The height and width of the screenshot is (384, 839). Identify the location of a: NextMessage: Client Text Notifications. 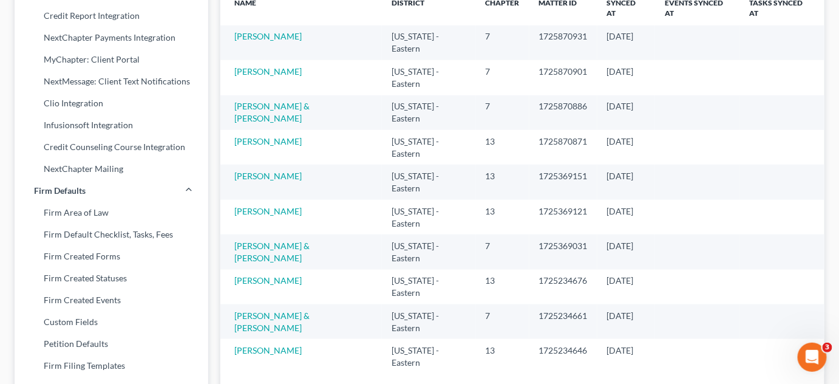
(111, 81).